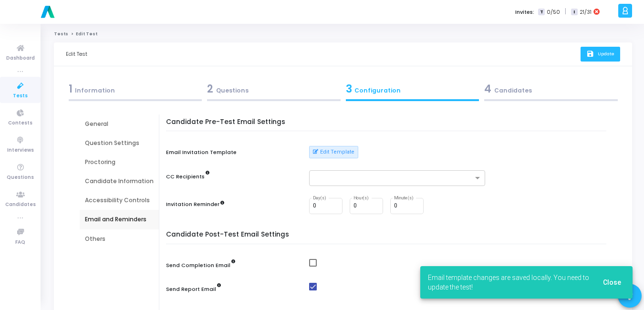 The width and height of the screenshot is (644, 310). What do you see at coordinates (487, 89) in the screenshot?
I see `span: 4` at bounding box center [487, 89].